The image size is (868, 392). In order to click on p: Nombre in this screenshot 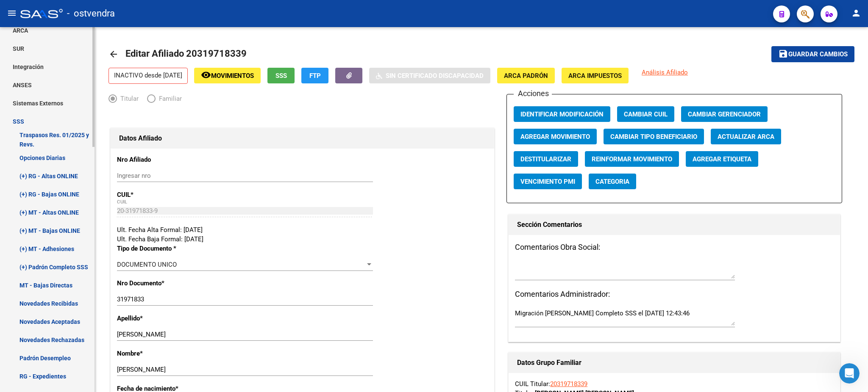, I will do `click(172, 354)`.